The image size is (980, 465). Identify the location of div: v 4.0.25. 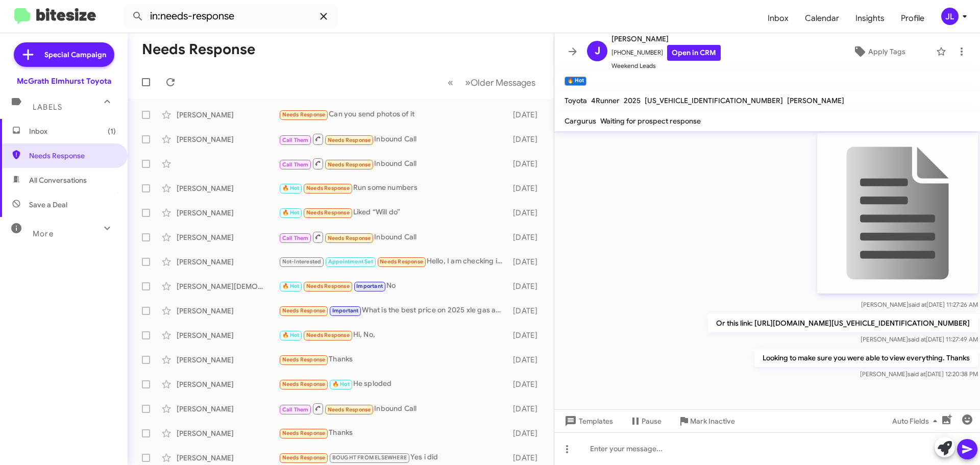
(39, 20).